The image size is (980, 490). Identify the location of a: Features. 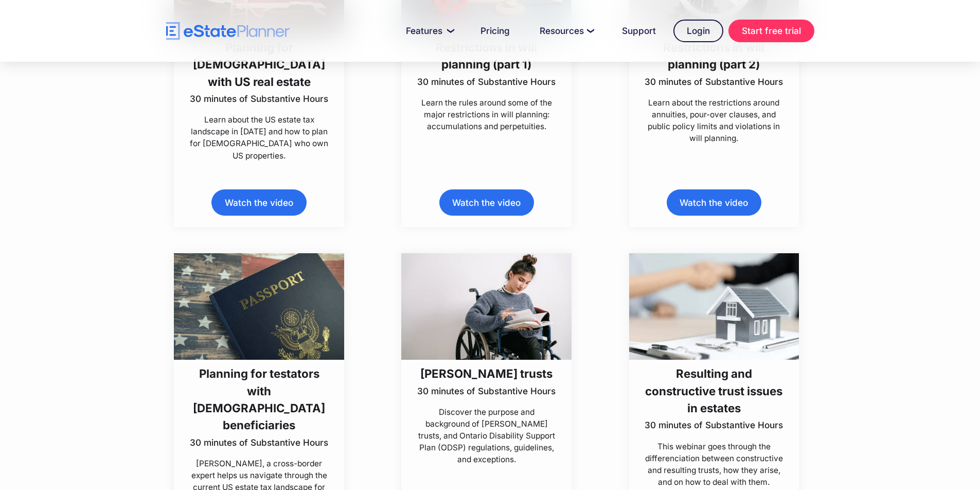
(428, 31).